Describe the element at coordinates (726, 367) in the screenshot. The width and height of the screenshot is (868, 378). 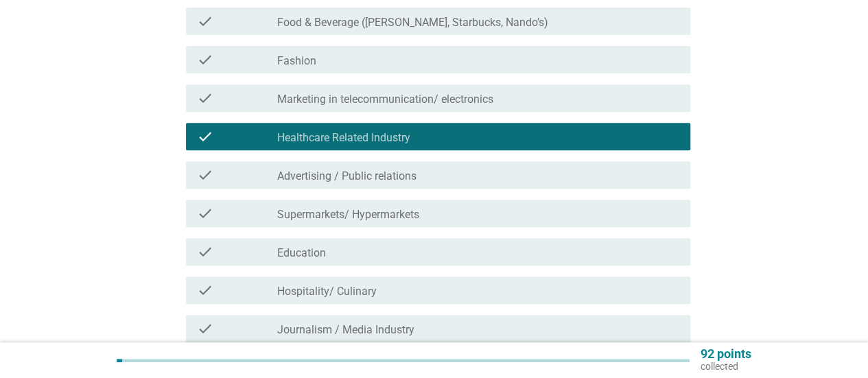
I see `p: collected` at that location.